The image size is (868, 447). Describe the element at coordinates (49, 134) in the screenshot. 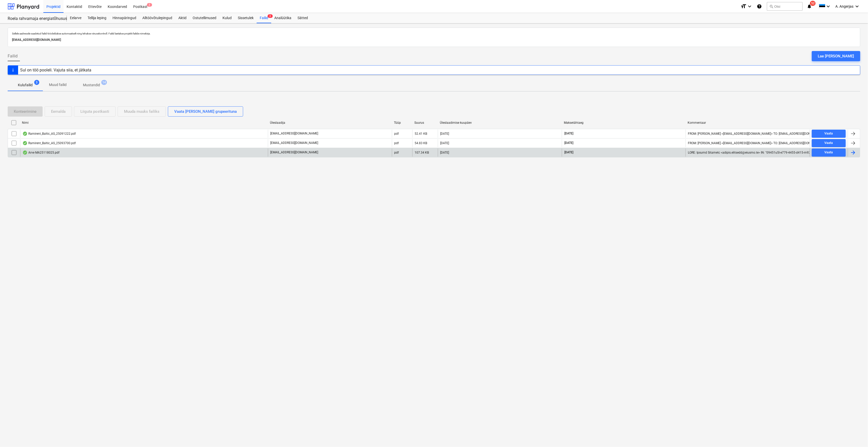

I see `div: Ramirent_Baltic_AS_25091222.pdf` at that location.